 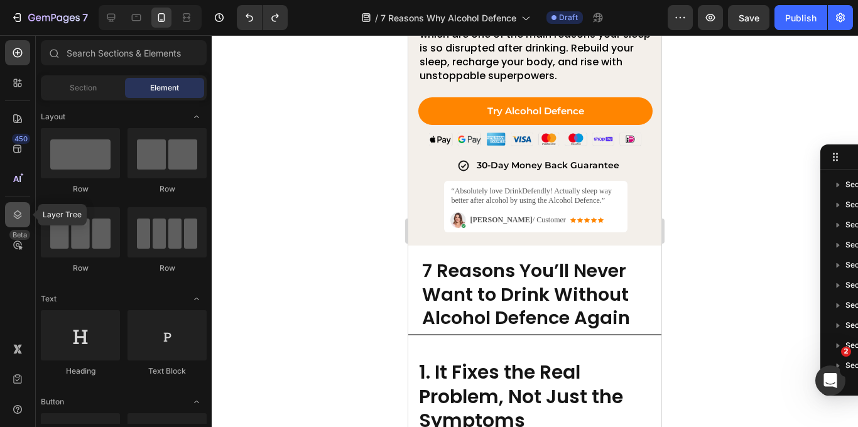 I want to click on div: Text Block, so click(x=167, y=371).